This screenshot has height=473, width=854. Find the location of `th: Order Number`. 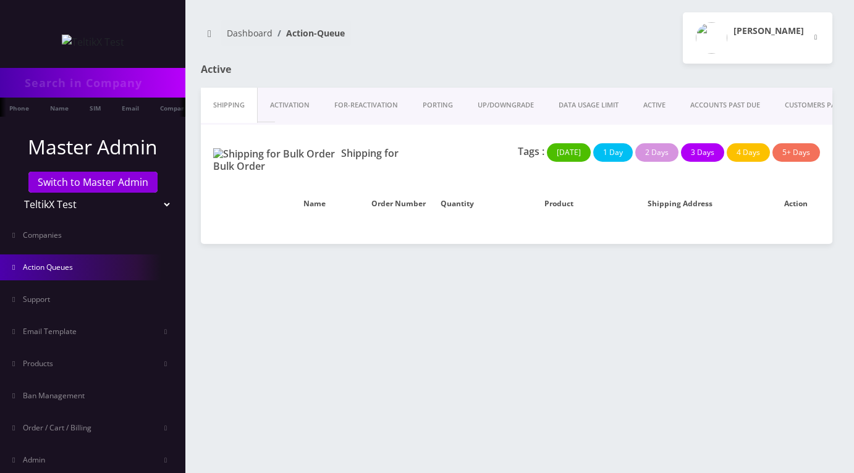

th: Order Number is located at coordinates (400, 204).